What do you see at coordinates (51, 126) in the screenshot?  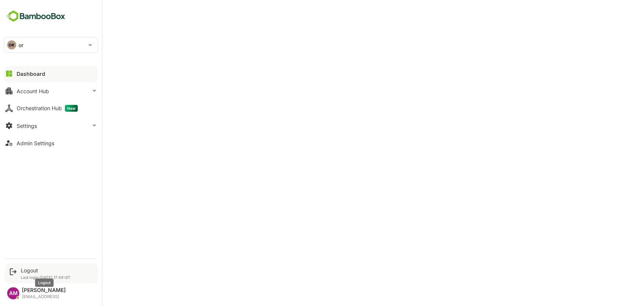 I see `button: Settings` at bounding box center [51, 126].